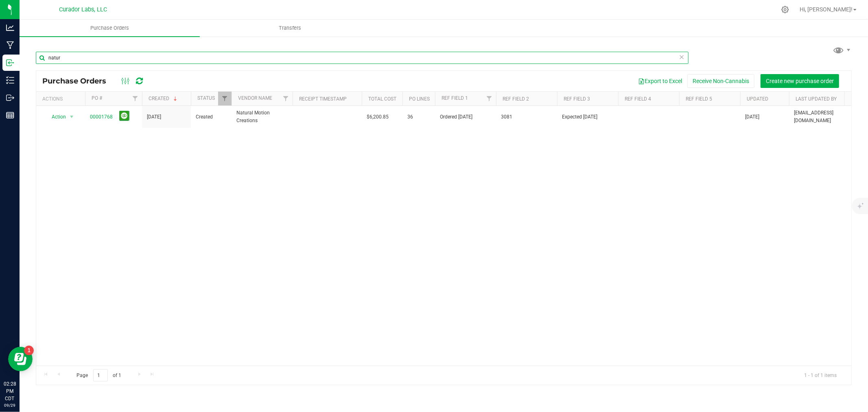 The height and width of the screenshot is (412, 868). I want to click on p: 09/29, so click(9, 405).